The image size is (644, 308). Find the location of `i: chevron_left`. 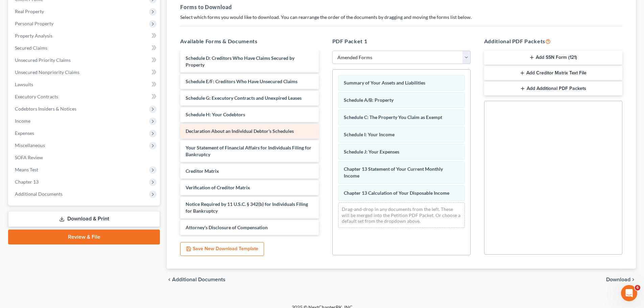

i: chevron_left is located at coordinates (169, 280).